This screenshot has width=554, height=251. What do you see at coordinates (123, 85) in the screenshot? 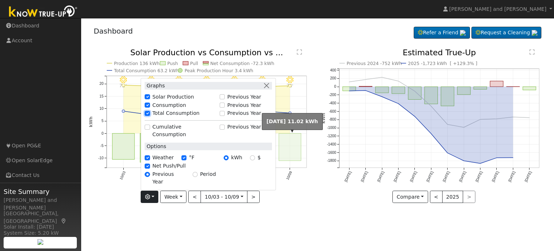
I see `p: 73°` at bounding box center [123, 85].